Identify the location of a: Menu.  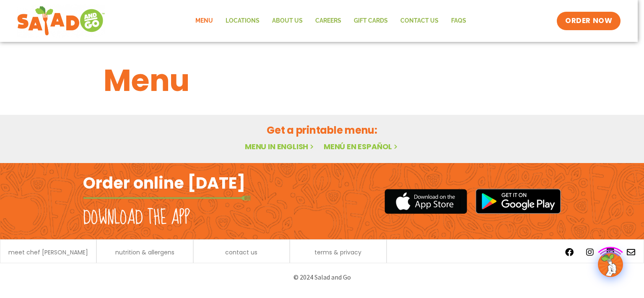
(204, 21).